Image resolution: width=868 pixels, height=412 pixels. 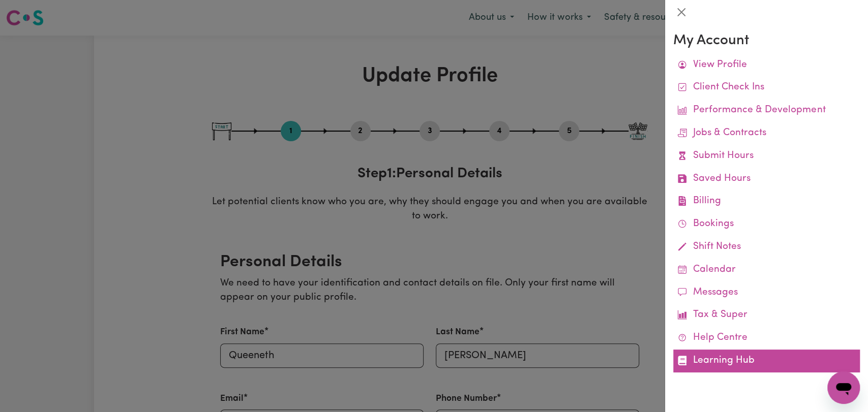 What do you see at coordinates (766, 247) in the screenshot?
I see `a: Shift Notes` at bounding box center [766, 247].